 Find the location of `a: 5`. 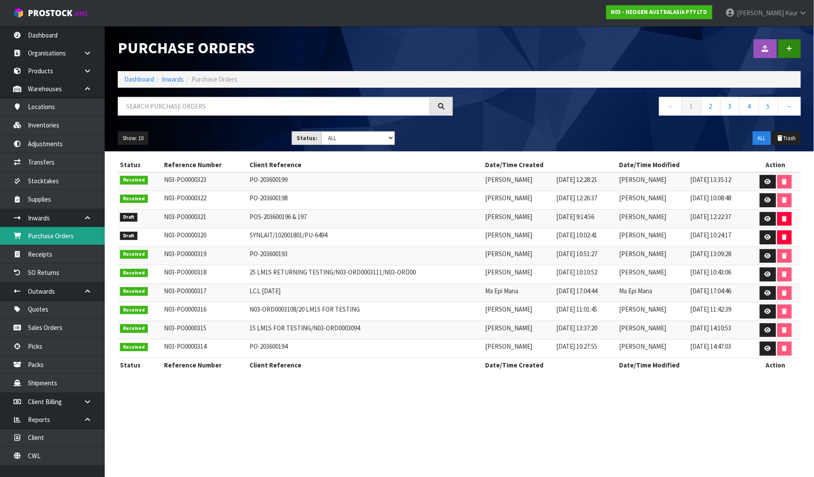

a: 5 is located at coordinates (768, 106).